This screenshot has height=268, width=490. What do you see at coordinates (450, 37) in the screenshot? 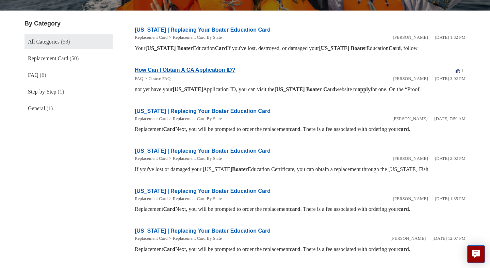
I see `time: 05/21/2024, 13:32` at bounding box center [450, 37].